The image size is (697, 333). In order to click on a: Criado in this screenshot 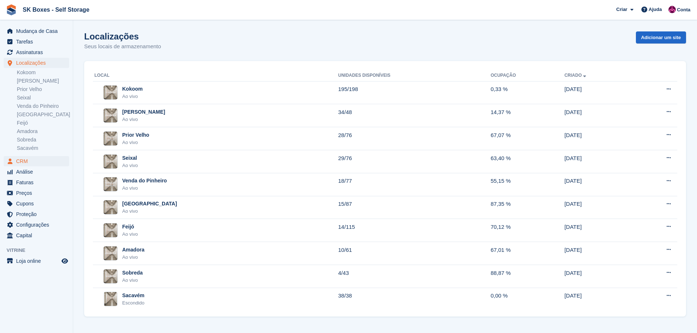, I will do `click(576, 75)`.